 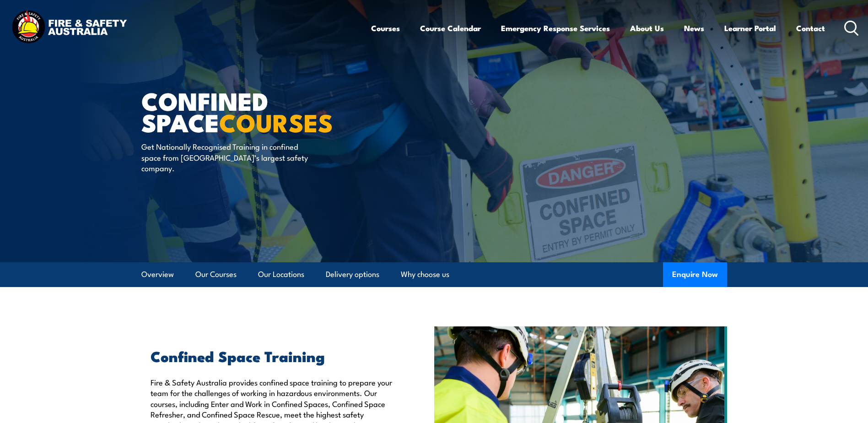 What do you see at coordinates (750, 28) in the screenshot?
I see `a: Learner Portal` at bounding box center [750, 28].